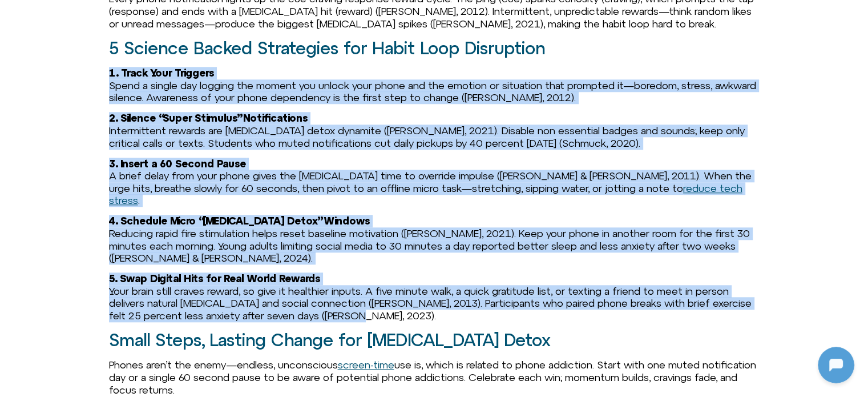  Describe the element at coordinates (366, 364) in the screenshot. I see `a: screen-time` at that location.